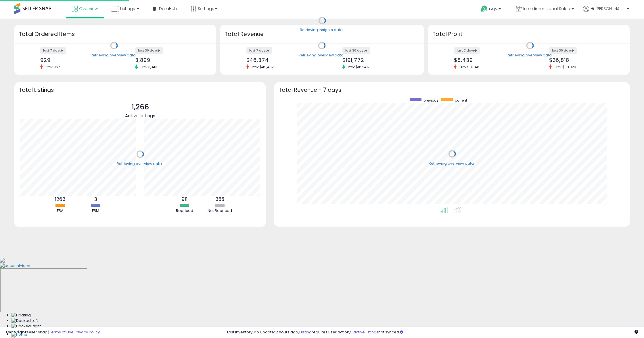  What do you see at coordinates (26, 326) in the screenshot?
I see `img: Docked Right` at bounding box center [26, 326].